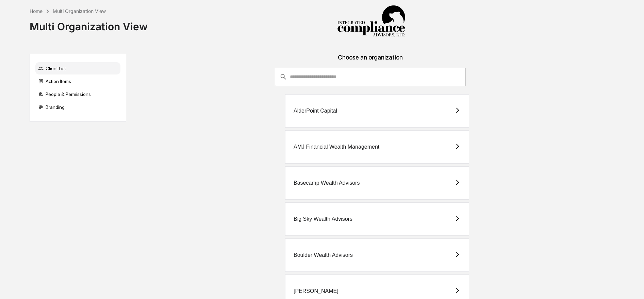  Describe the element at coordinates (315, 111) in the screenshot. I see `div: AlderPoint Capital` at that location.